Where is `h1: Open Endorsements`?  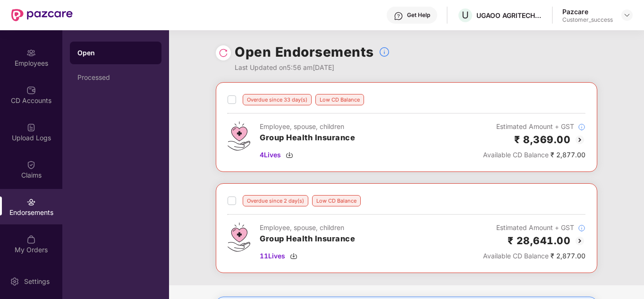
h1: Open Endorsements is located at coordinates (304, 52).